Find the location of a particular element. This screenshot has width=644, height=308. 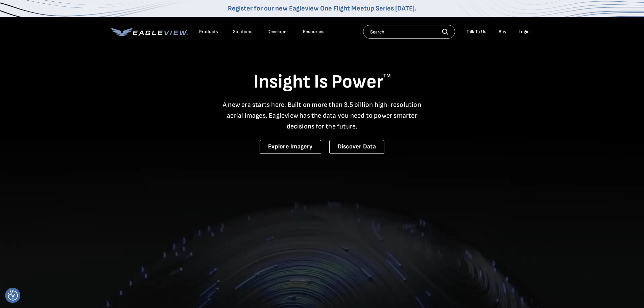

input: Search is located at coordinates (409, 32).